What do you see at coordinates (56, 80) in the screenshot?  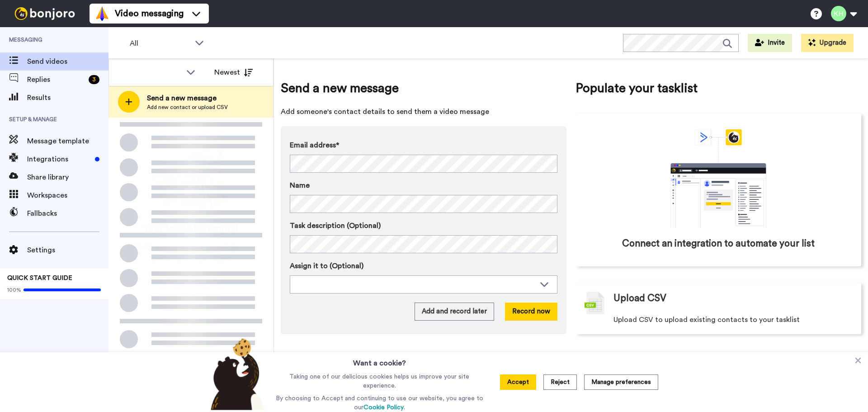 I see `span: Replies` at bounding box center [56, 80].